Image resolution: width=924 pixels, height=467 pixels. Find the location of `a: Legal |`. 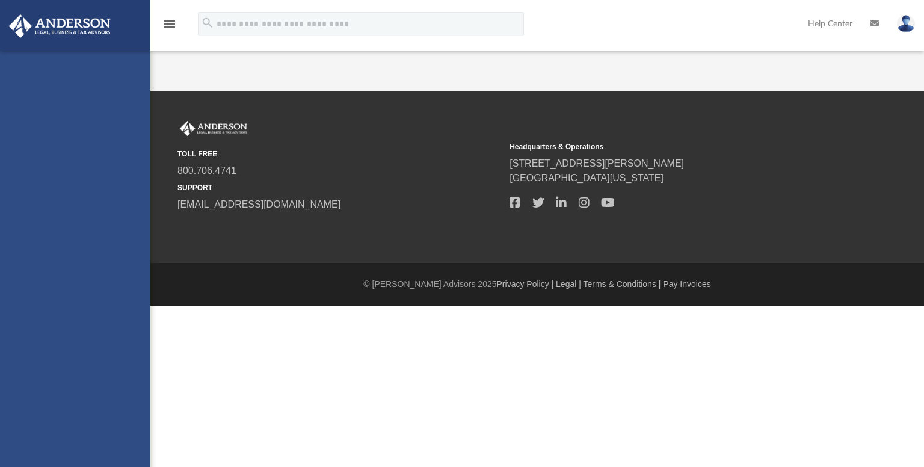

a: Legal | is located at coordinates (568, 284).